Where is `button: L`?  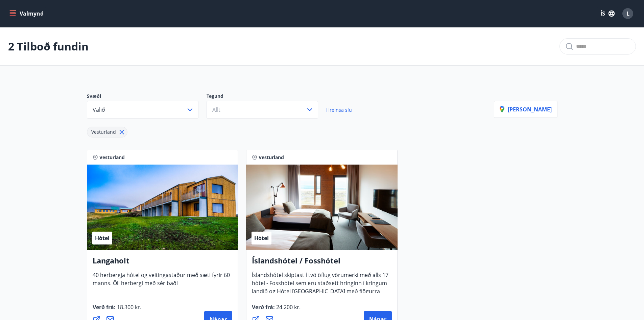
button: L is located at coordinates (627, 13).